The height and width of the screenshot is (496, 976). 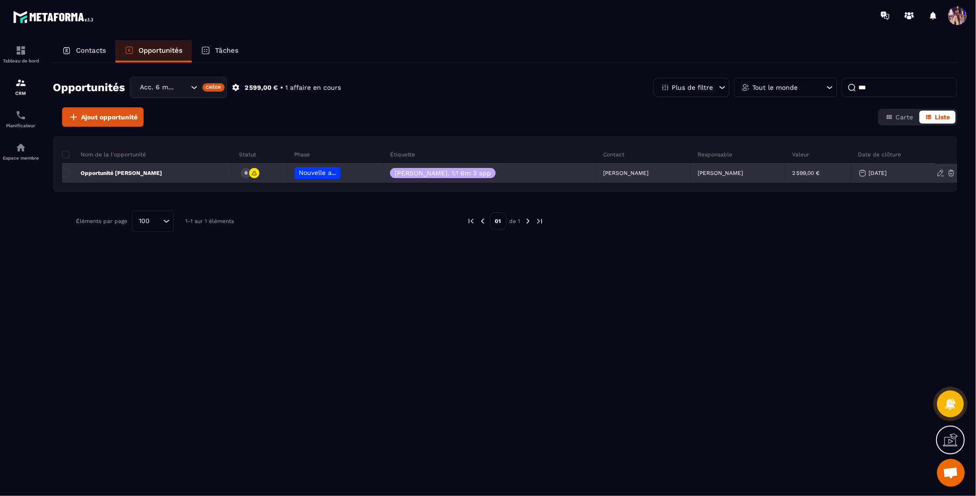 What do you see at coordinates (904, 117) in the screenshot?
I see `span: Carte` at bounding box center [904, 117].